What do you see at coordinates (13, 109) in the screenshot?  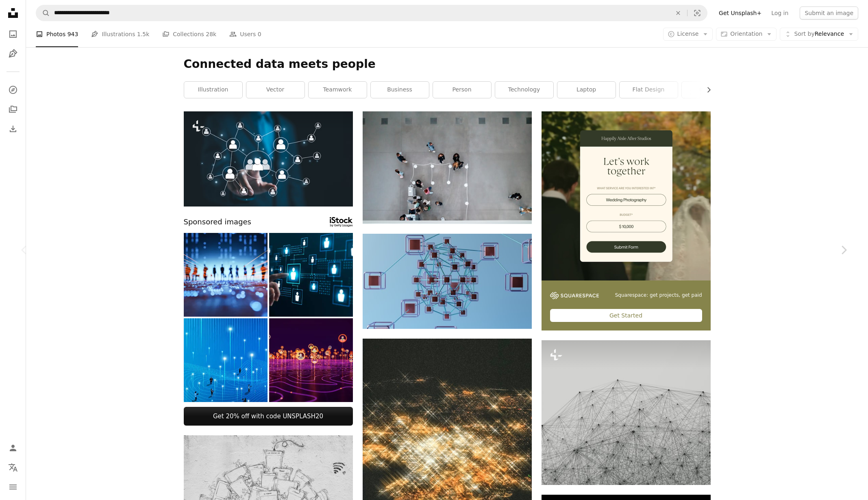 I see `a: Collections` at bounding box center [13, 109].